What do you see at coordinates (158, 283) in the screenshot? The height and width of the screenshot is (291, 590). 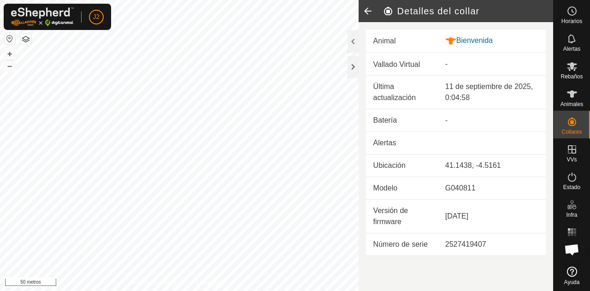 I see `a: Política de Privacidad` at bounding box center [158, 283].